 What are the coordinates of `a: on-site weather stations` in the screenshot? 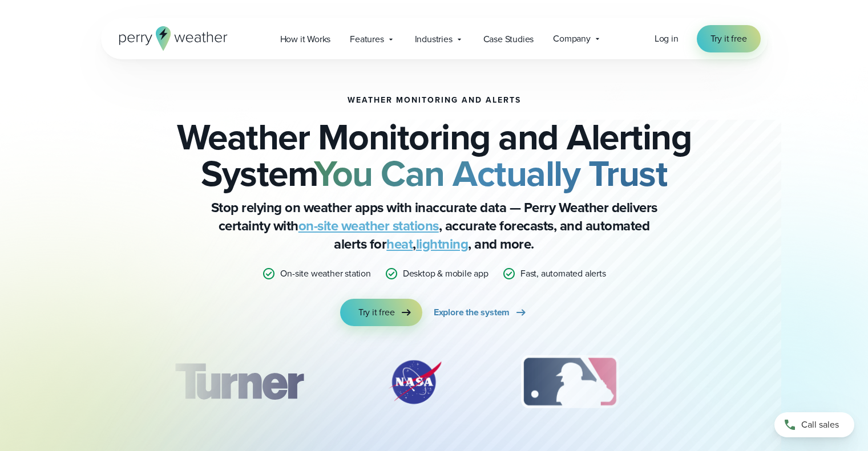 It's located at (368, 226).